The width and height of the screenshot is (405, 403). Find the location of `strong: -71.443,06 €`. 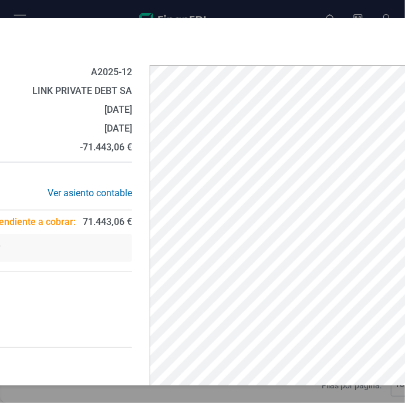

strong: -71.443,06 € is located at coordinates (106, 147).